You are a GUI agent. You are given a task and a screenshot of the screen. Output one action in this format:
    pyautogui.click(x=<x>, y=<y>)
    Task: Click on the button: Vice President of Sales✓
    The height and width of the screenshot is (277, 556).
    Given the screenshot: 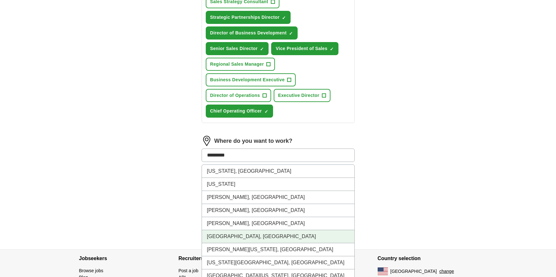 What is the action you would take?
    pyautogui.click(x=304, y=48)
    